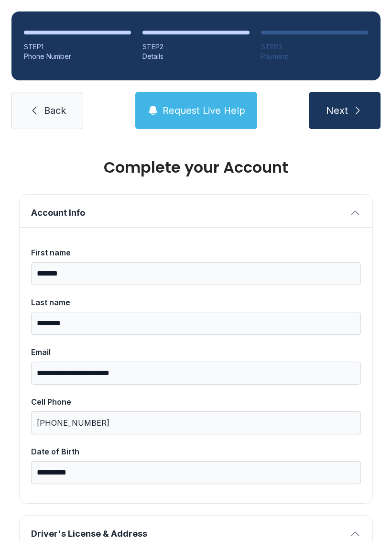  What do you see at coordinates (196, 274) in the screenshot?
I see `input: First name` at bounding box center [196, 274].